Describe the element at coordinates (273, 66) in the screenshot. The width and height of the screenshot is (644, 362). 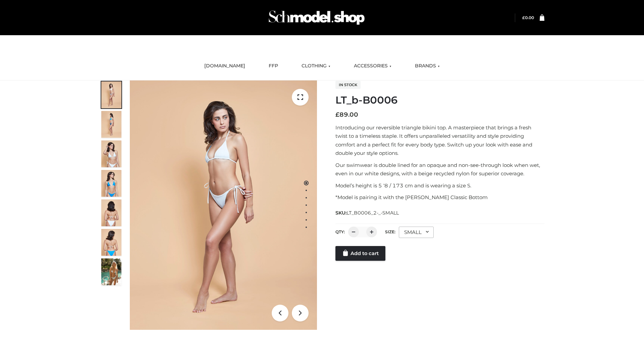
I see `a: FFP` at that location.